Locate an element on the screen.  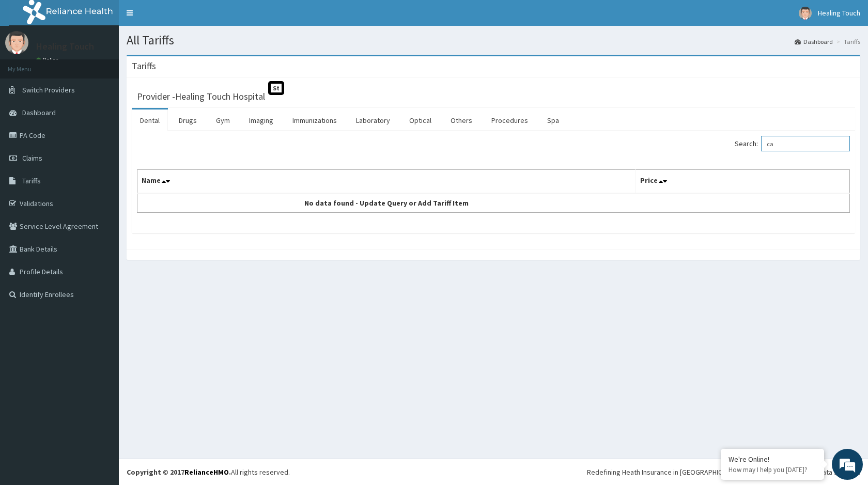
span: We're online! is located at coordinates (102, 183).